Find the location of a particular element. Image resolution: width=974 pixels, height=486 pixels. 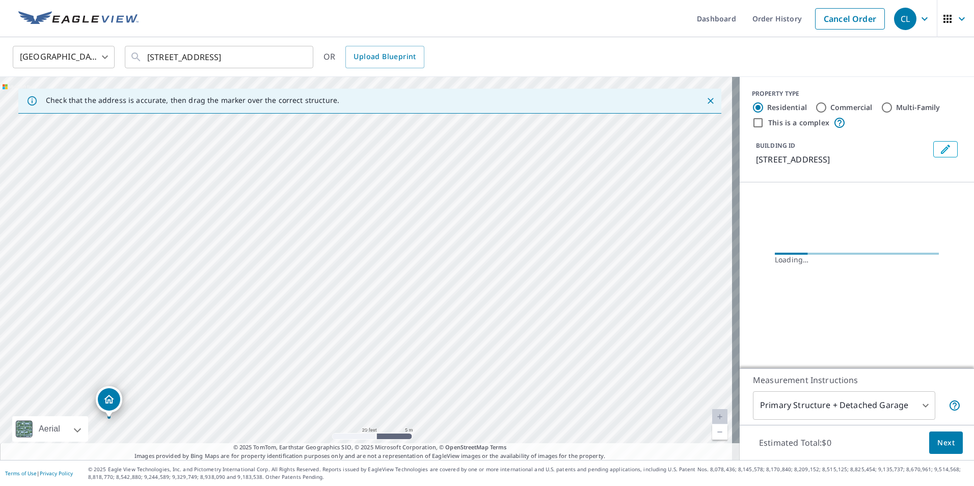

a: Current Level 20, Zoom Out is located at coordinates (720, 432).